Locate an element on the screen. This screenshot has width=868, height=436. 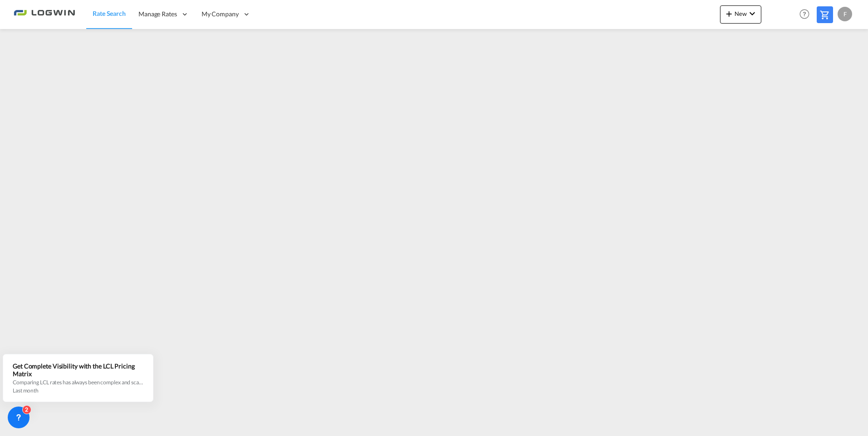
div: Help is located at coordinates (807, 14).